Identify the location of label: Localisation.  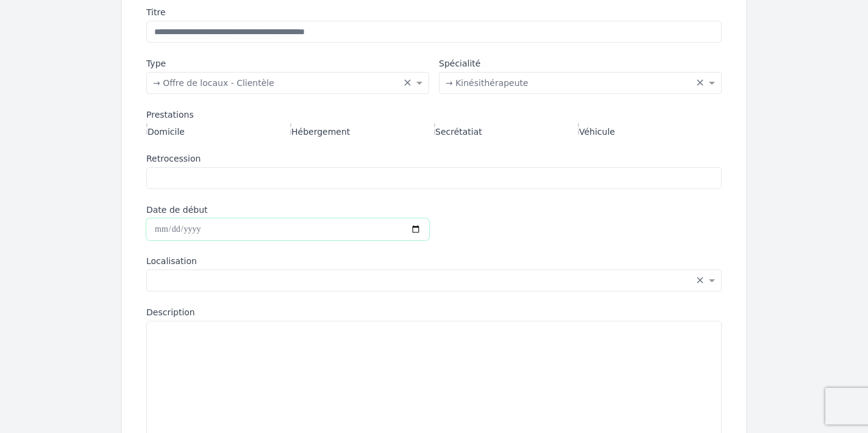
(434, 261).